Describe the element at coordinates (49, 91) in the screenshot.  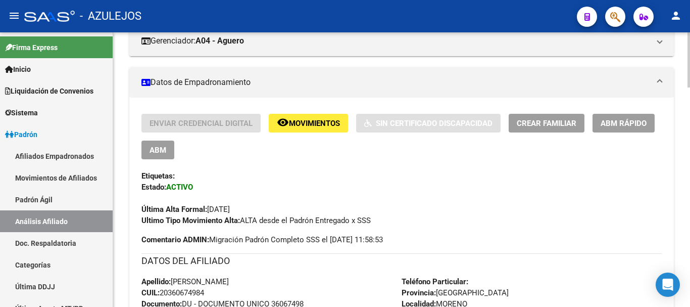
I see `span: Liquidación de Convenios` at that location.